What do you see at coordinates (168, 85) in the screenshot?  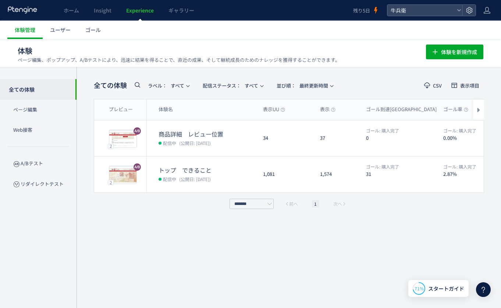 I see `button: ラベル：すべて` at bounding box center [168, 85].